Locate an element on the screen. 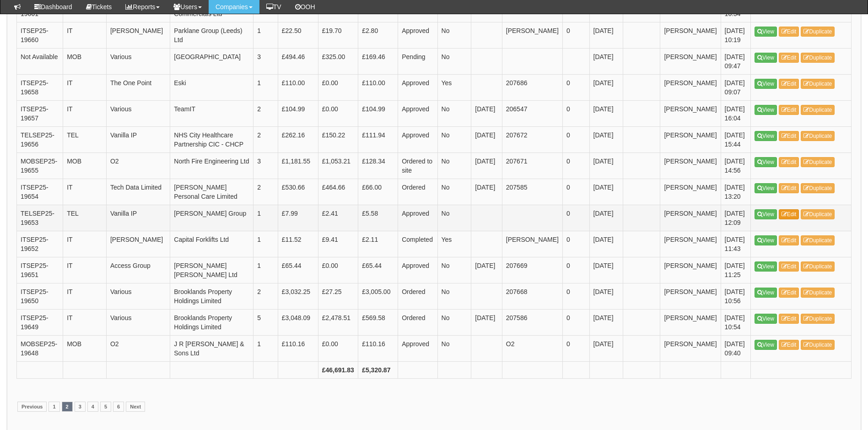  td: £325.00 is located at coordinates (338, 62).